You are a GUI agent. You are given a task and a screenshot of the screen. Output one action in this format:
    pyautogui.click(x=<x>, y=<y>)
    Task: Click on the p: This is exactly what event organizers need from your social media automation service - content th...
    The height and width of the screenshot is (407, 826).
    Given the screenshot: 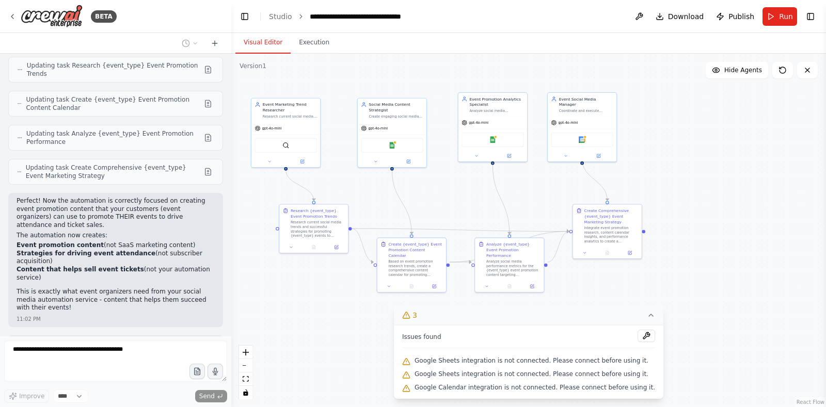 What is the action you would take?
    pyautogui.click(x=116, y=300)
    